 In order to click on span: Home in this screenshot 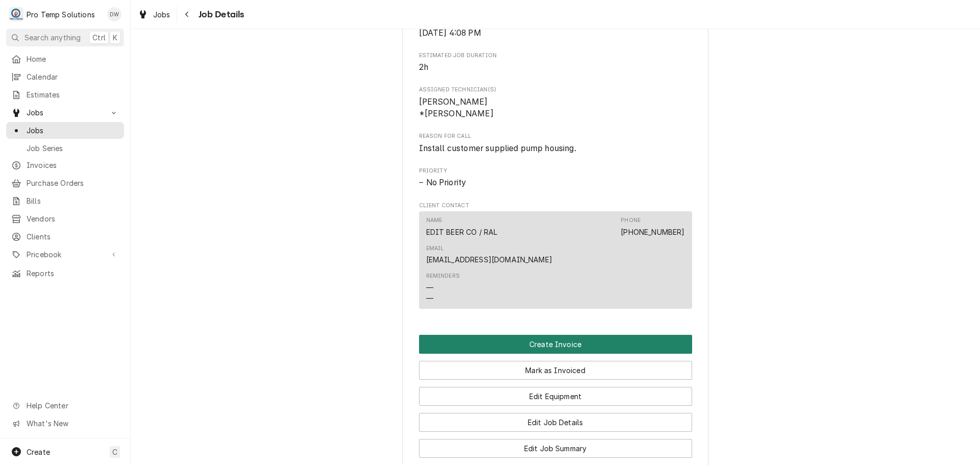, I will do `click(73, 59)`.